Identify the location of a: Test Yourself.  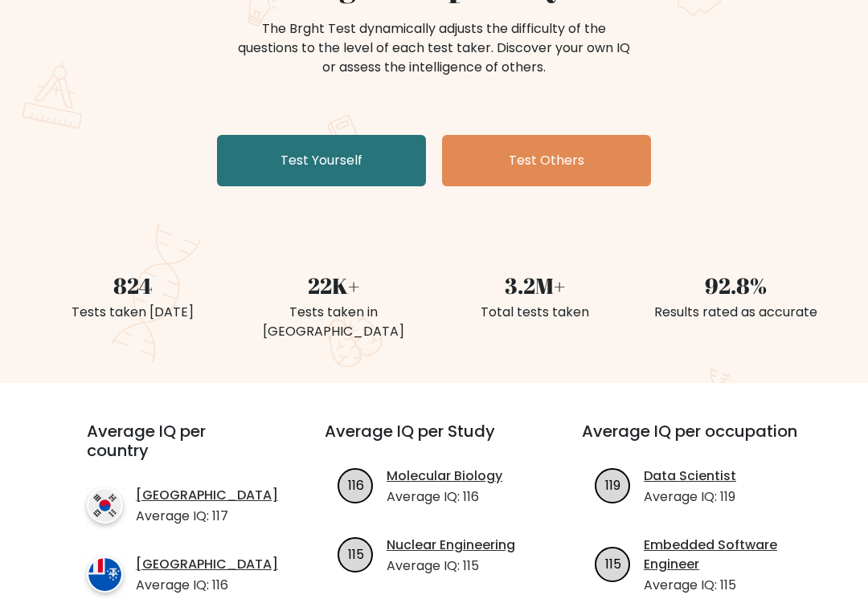
(321, 161).